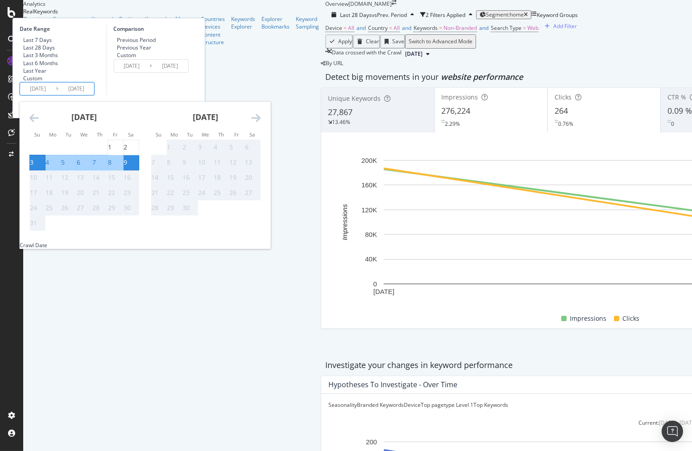  Describe the element at coordinates (354, 98) in the screenshot. I see `span: Unique Keywords` at that location.